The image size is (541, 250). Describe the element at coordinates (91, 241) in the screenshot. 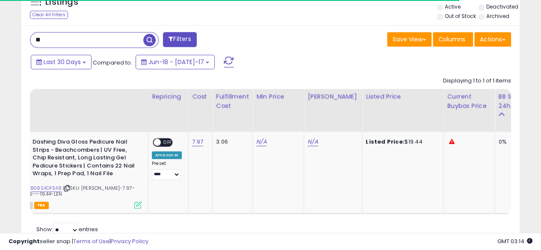

I see `a: Terms of Use` at that location.